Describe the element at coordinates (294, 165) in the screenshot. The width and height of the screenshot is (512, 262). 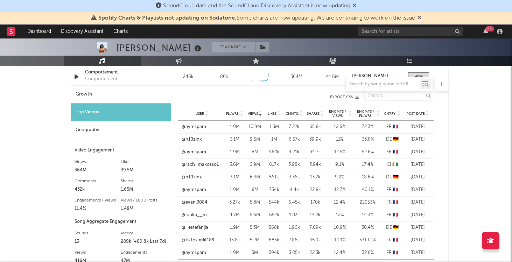
I see `div: 3.98k` at that location.